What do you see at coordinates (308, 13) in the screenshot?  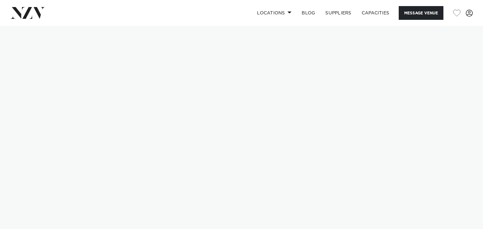 I see `a: BLOG` at bounding box center [308, 13].